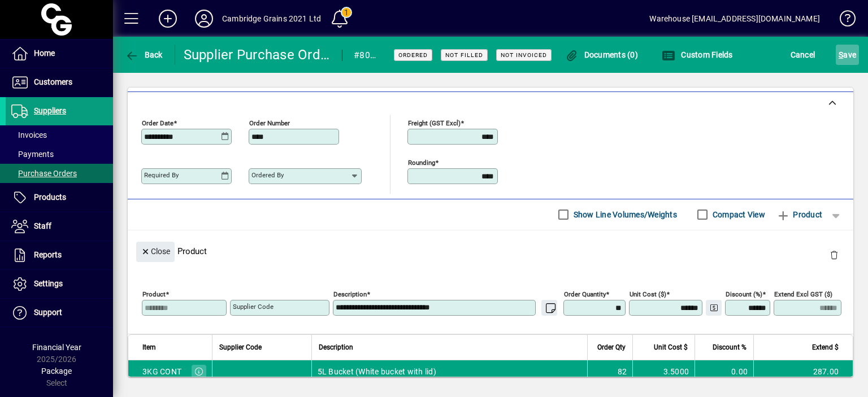  What do you see at coordinates (53, 82) in the screenshot?
I see `span: Customers` at bounding box center [53, 82].